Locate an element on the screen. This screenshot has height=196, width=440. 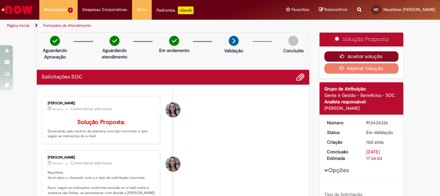
p: Aguardando Aprovação is located at coordinates (55, 54).